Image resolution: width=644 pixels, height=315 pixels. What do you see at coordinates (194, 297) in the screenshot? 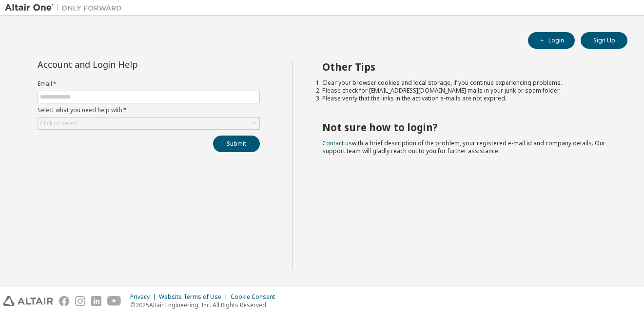
I see `div: Website Terms of Use` at bounding box center [194, 297].